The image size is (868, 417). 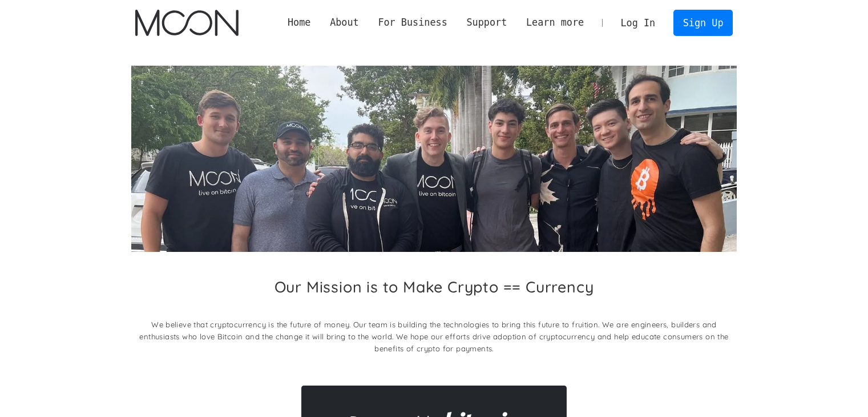 I want to click on p: We believe that cryptocurrency is the future of money. Our team is building the technologies to b..., so click(x=434, y=337).